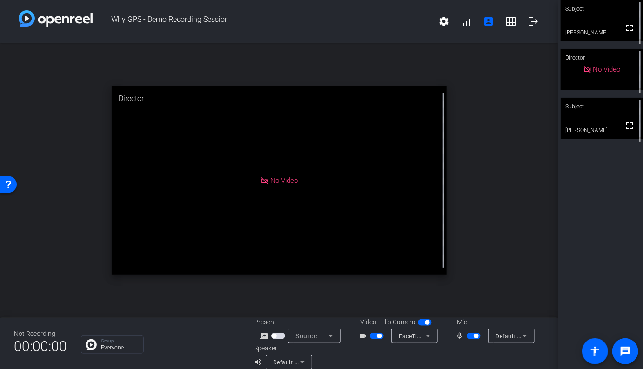 This screenshot has height=369, width=643. What do you see at coordinates (266, 336) in the screenshot?
I see `mat-icon: screen_share_outline` at bounding box center [266, 336].